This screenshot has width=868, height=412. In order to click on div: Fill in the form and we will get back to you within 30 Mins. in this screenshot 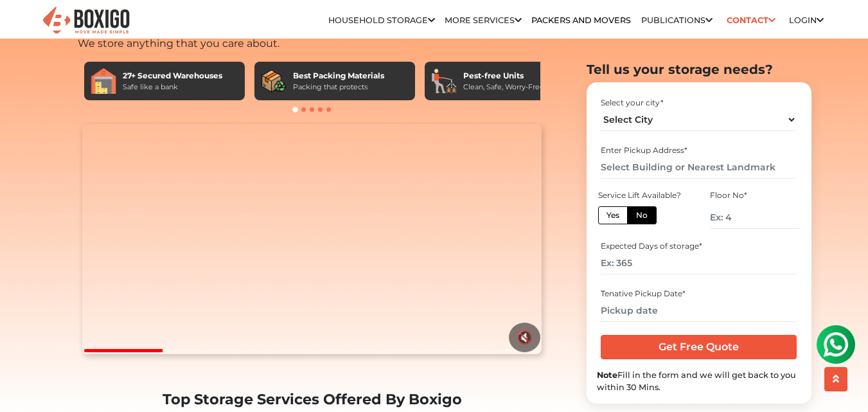, I will do `click(699, 381)`.